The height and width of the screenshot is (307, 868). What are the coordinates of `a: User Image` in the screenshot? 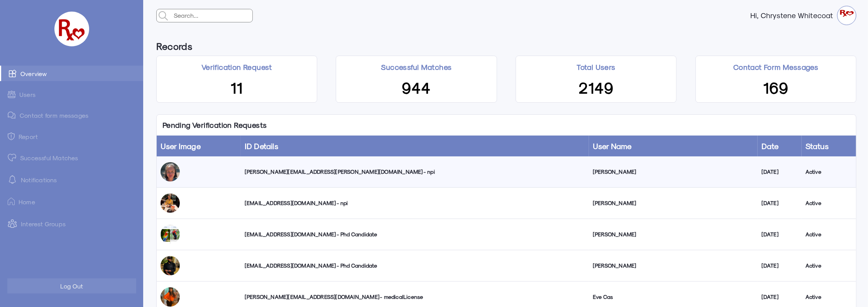 It's located at (180, 146).